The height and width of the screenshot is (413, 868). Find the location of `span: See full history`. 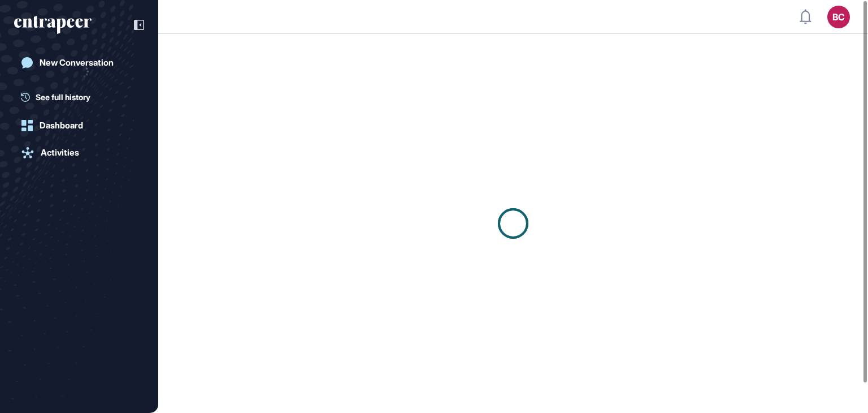

span: See full history is located at coordinates (63, 96).